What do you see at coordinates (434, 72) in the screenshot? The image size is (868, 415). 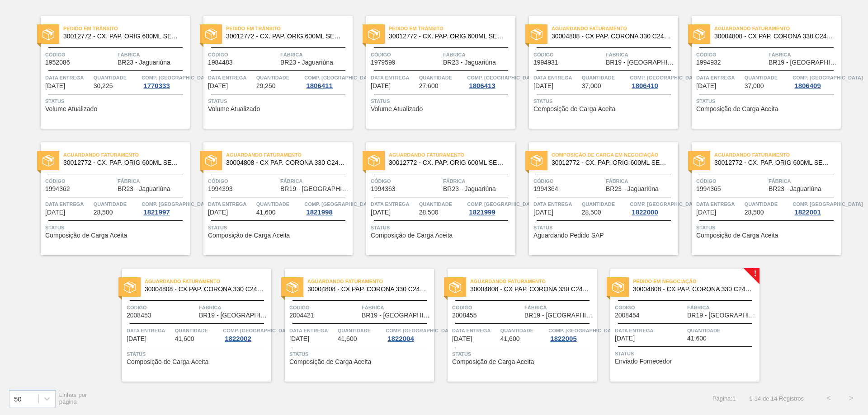 I see `a: statusPedido em Trânsito30012772 - CX. PAP. ORIG 600ML SEMI AUTOM C12 429Código1979599FábricaBR23...` at bounding box center [434, 72].